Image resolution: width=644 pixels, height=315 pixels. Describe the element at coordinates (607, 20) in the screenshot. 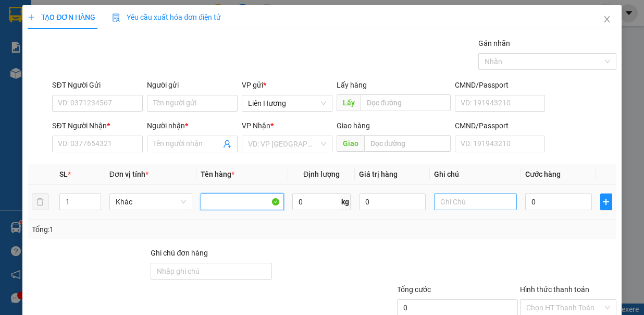

I see `button: Close` at that location.